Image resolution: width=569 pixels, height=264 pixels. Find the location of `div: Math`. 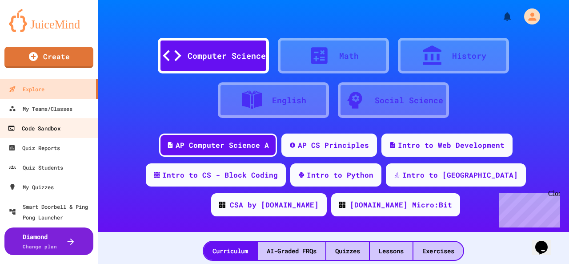

div: Math is located at coordinates (349, 56).